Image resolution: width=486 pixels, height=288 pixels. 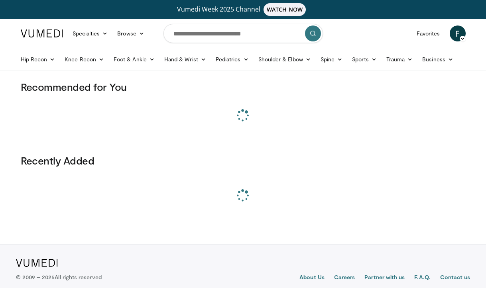 I want to click on a: F, so click(x=458, y=33).